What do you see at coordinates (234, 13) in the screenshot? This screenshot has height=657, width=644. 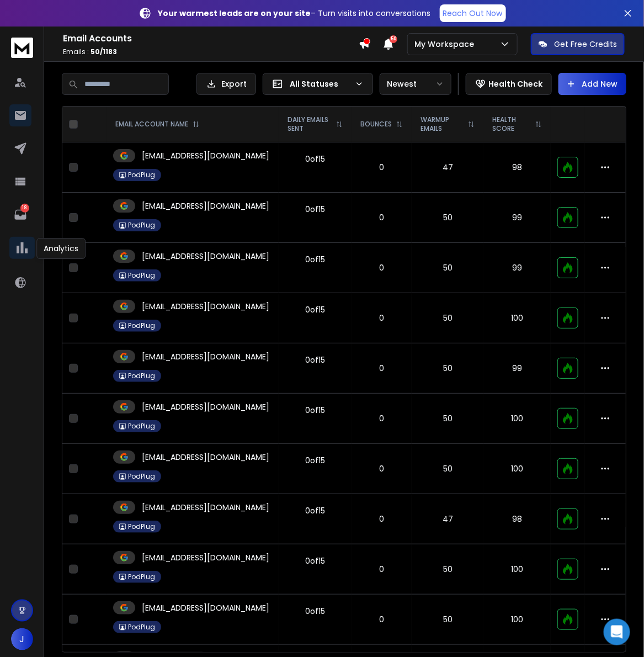 I see `strong: Your warmest leads are on your site` at bounding box center [234, 13].